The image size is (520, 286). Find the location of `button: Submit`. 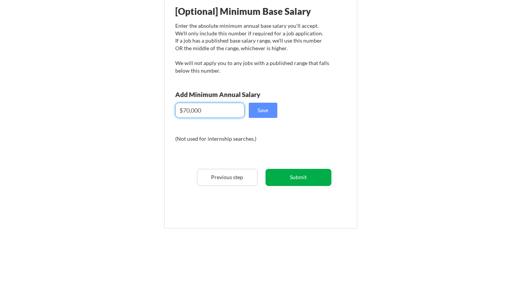

button: Submit is located at coordinates (298, 177).